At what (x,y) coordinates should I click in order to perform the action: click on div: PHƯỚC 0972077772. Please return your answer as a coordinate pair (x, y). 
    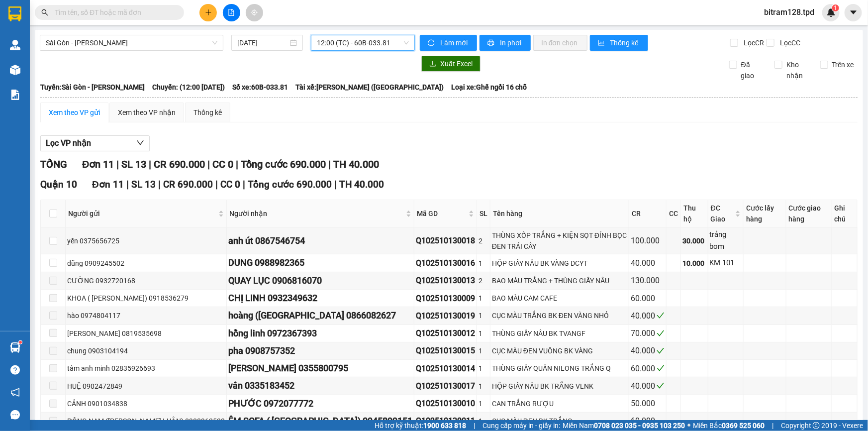
    Looking at the image, I should click on (320, 404).